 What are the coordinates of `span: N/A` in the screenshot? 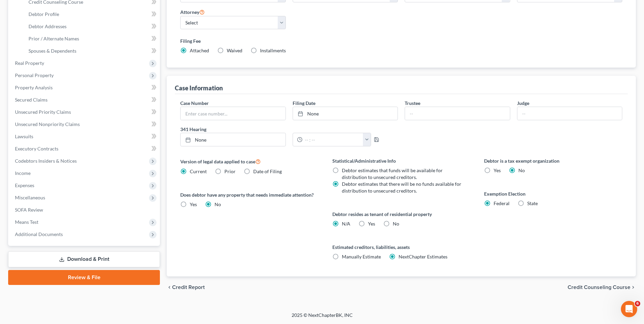 It's located at (346, 224).